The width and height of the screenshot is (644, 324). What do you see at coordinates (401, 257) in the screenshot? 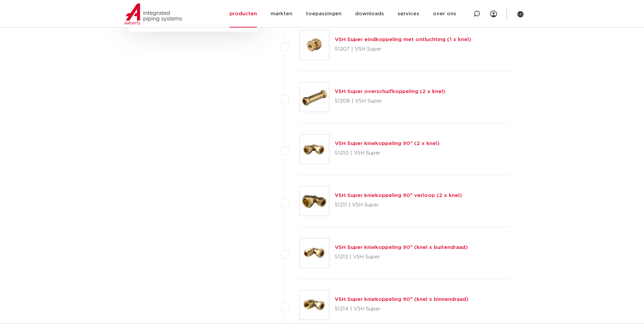
I see `p: S1212 | VSH Super` at bounding box center [401, 257].